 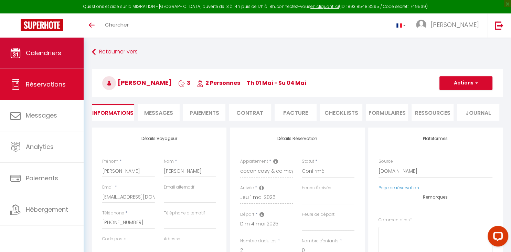 I want to click on label: Arrivée, so click(x=247, y=188).